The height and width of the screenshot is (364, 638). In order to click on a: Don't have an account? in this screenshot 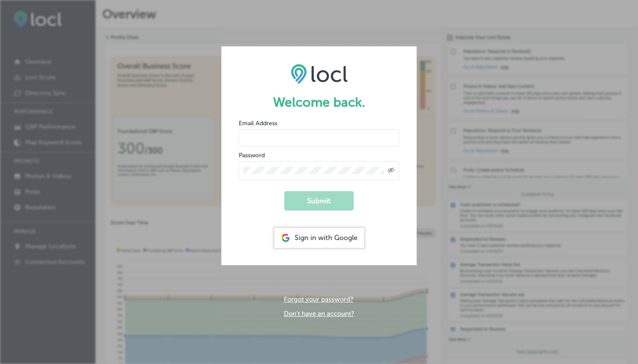, I will do `click(319, 314)`.